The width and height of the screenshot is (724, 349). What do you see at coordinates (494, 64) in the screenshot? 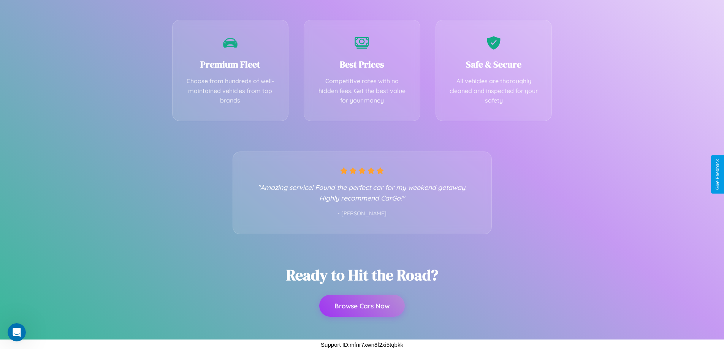
I see `h3: Safe & Secure` at bounding box center [494, 64].